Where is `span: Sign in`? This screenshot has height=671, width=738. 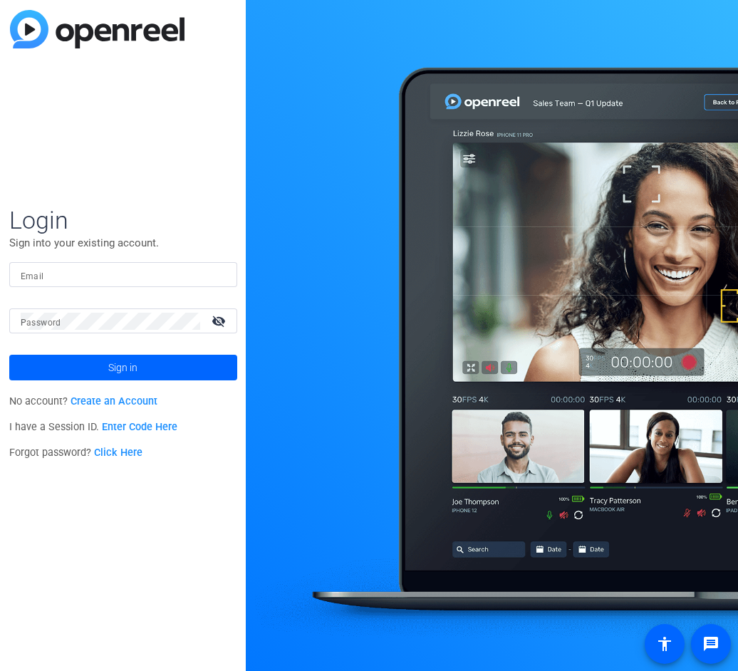 span: Sign in is located at coordinates (123, 368).